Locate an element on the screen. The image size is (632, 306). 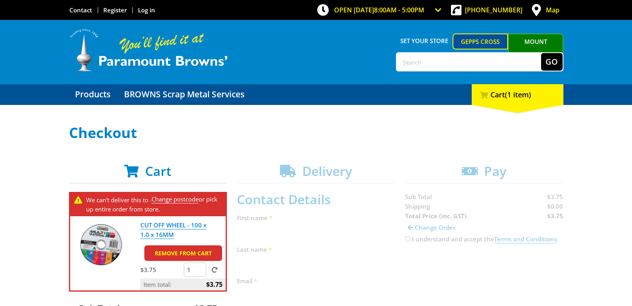
a: CUT OFF WHEEL - 100 x 1.0 x 16MM is located at coordinates (173, 230).